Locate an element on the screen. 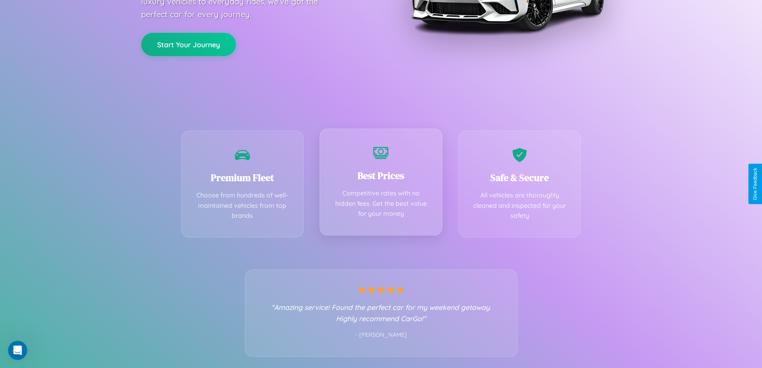 The height and width of the screenshot is (368, 762). div: Give Feedback is located at coordinates (755, 184).